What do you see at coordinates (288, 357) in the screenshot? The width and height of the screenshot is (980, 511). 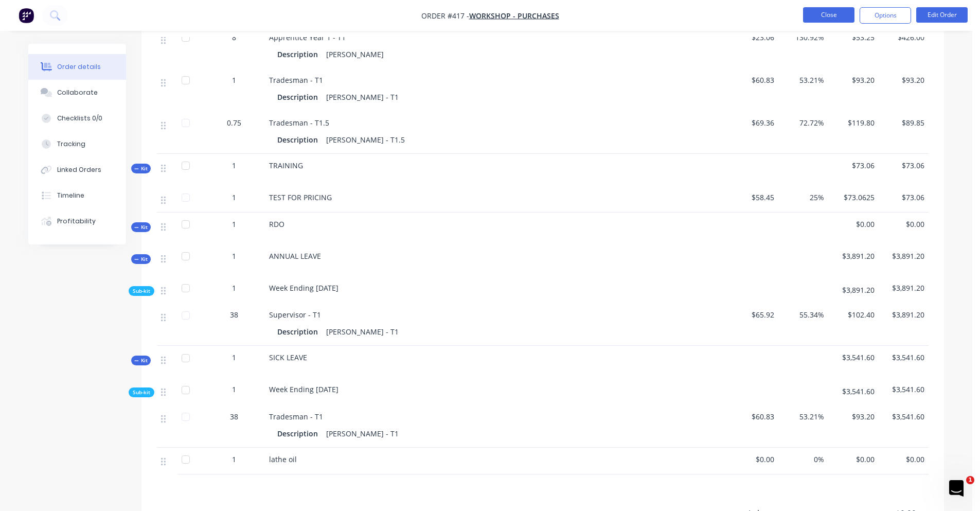 I see `span: SICK LEAVE` at bounding box center [288, 357].